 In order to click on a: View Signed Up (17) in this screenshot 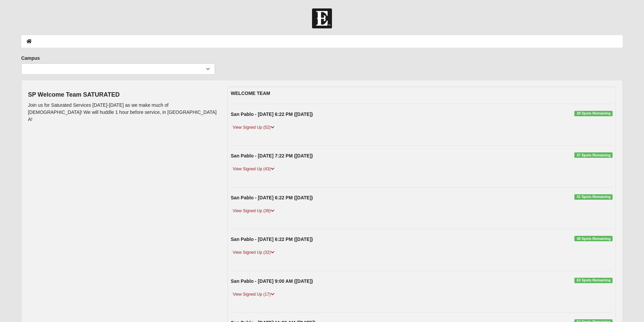, I will do `click(253, 294)`.